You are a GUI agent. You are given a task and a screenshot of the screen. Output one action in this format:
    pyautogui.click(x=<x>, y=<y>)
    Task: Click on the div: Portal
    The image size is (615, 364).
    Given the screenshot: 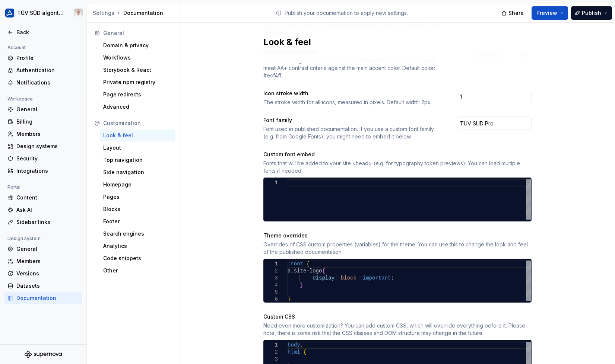 What is the action you would take?
    pyautogui.click(x=14, y=187)
    